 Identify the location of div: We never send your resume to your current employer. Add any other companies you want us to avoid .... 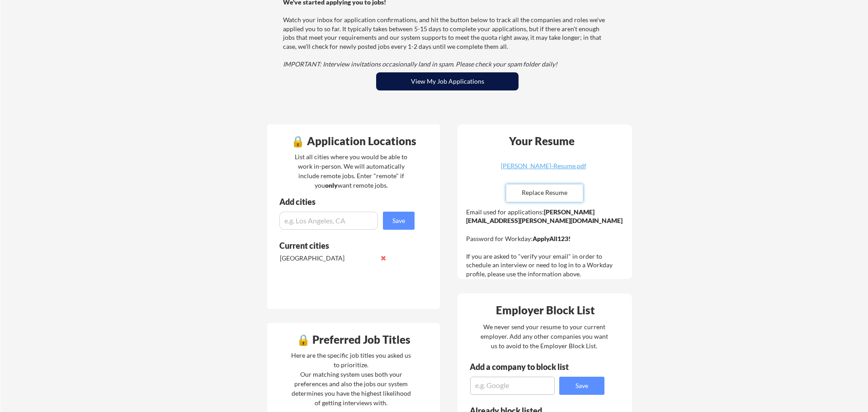
(544, 336).